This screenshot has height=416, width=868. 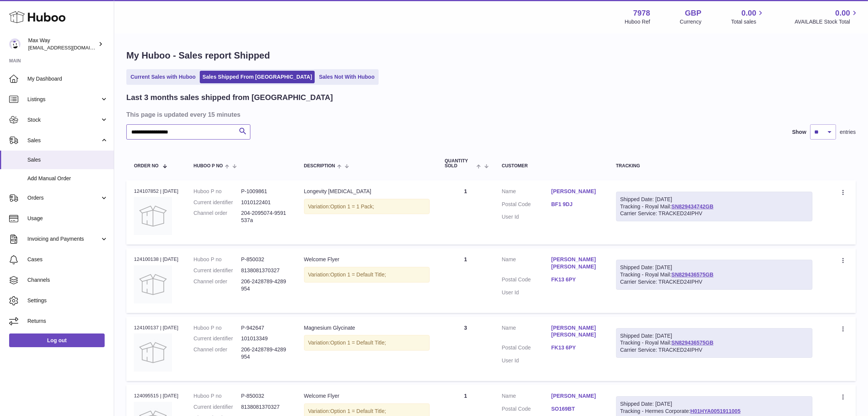 I want to click on div: Currency, so click(x=690, y=21).